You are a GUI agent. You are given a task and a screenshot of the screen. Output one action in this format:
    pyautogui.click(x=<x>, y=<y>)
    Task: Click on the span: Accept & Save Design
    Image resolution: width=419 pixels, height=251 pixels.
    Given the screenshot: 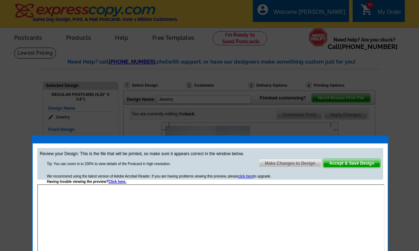 What is the action you would take?
    pyautogui.click(x=352, y=163)
    